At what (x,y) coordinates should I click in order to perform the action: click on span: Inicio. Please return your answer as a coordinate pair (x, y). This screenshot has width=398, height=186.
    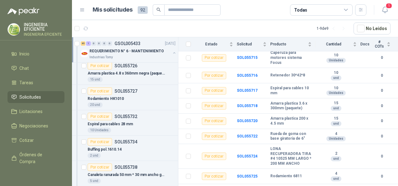
    Looking at the image, I should click on (24, 54).